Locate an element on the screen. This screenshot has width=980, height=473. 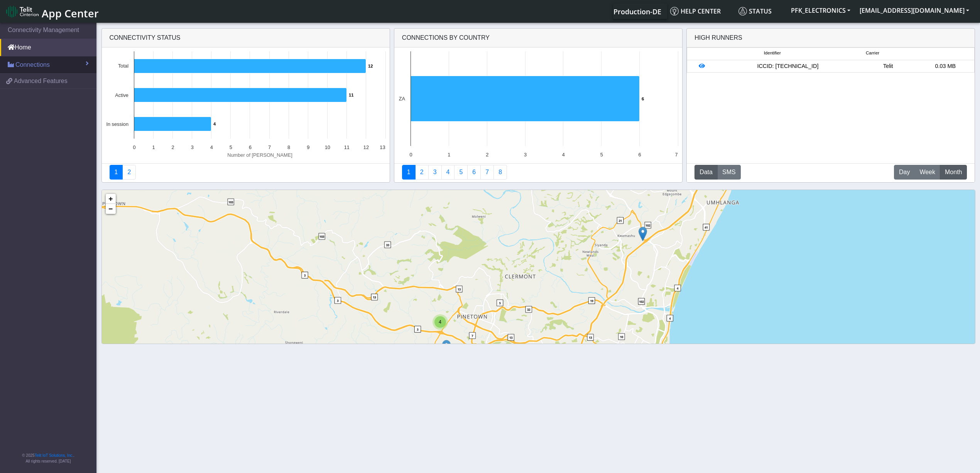
a: Usage per Country is located at coordinates (435, 173).